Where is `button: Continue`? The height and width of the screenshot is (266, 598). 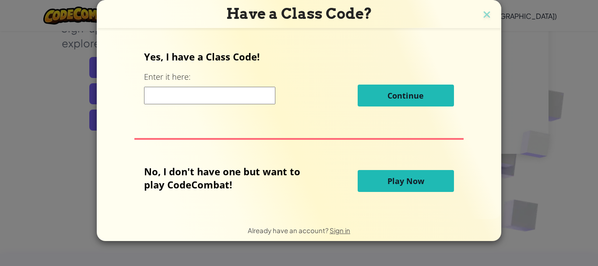 button: Continue is located at coordinates (406, 95).